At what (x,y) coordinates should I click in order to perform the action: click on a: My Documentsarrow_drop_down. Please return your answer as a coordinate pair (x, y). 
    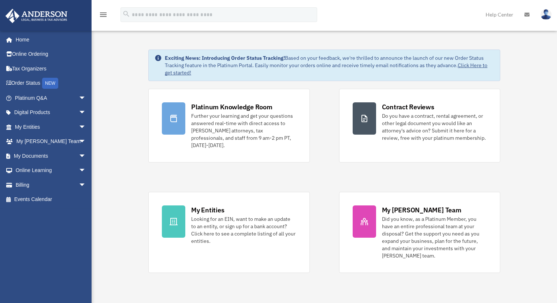
    Looking at the image, I should click on (51, 156).